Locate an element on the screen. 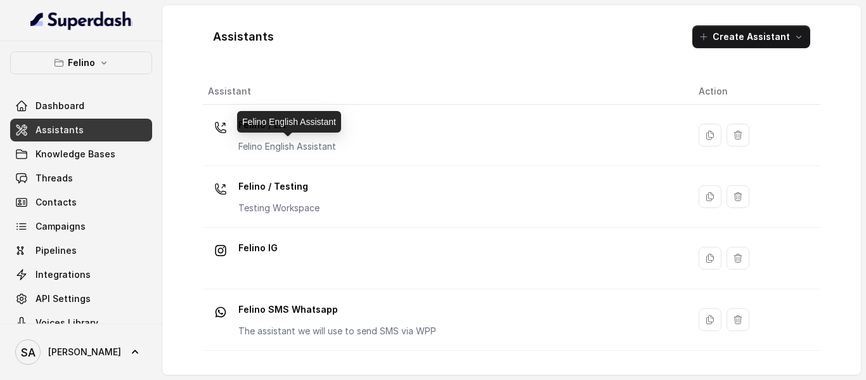  span: API Settings is located at coordinates (63, 299).